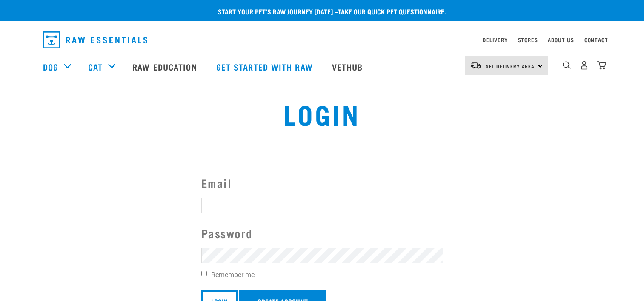 Image resolution: width=644 pixels, height=301 pixels. What do you see at coordinates (601, 65) in the screenshot?
I see `img: home-icon@2x.png` at bounding box center [601, 65].